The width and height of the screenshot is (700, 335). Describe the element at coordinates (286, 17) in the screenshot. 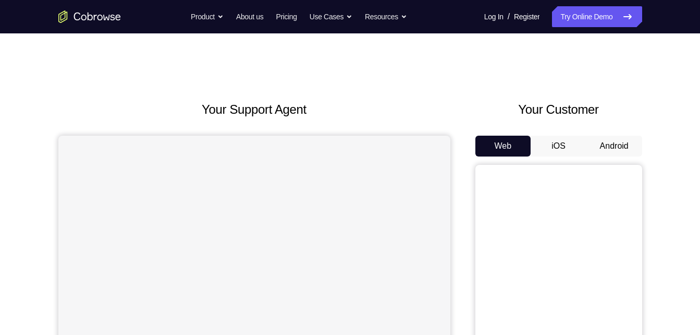

I see `a: Pricing` at that location.